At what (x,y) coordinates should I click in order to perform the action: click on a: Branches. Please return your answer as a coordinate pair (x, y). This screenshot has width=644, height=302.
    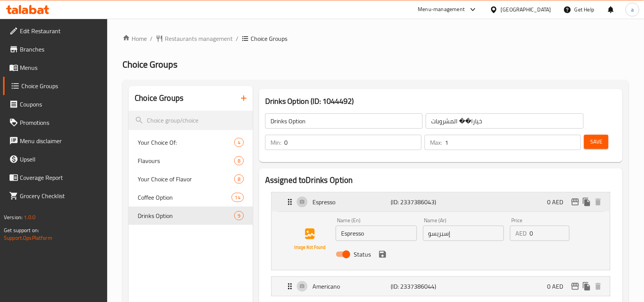
    Looking at the image, I should click on (55, 49).